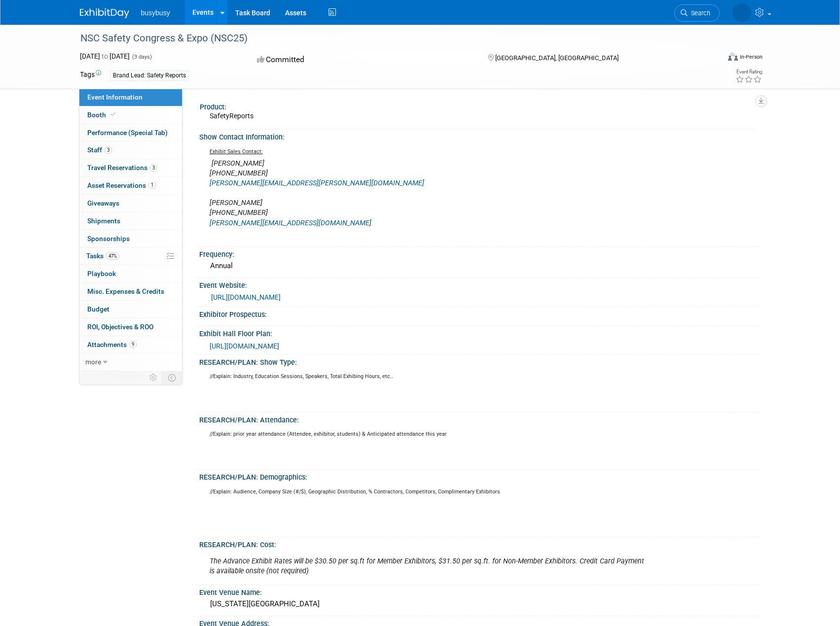 Image resolution: width=840 pixels, height=626 pixels. What do you see at coordinates (172, 377) in the screenshot?
I see `td: Toggle Event Tabs` at bounding box center [172, 377].